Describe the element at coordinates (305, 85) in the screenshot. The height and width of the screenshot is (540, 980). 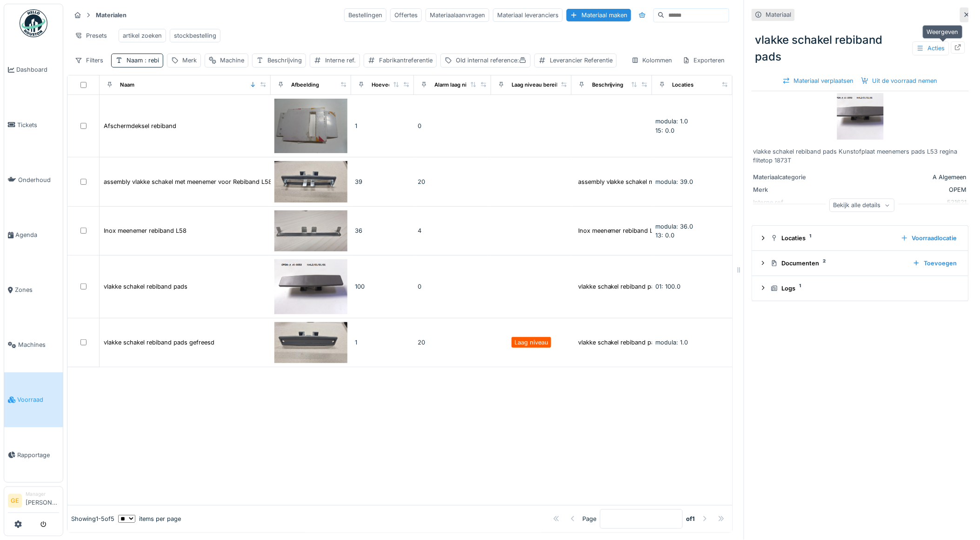
I see `div: Afbeelding` at that location.